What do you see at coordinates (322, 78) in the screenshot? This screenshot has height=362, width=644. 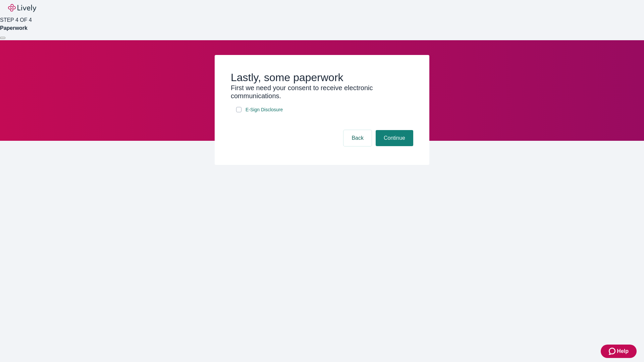 I see `h2: Lastly, some paperwork` at bounding box center [322, 78].